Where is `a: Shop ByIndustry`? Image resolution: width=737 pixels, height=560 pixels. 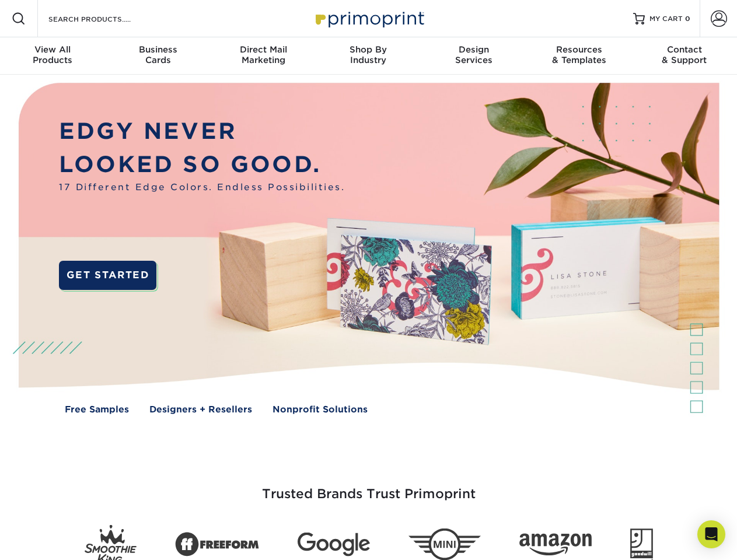
a: Shop ByIndustry is located at coordinates (368, 56).